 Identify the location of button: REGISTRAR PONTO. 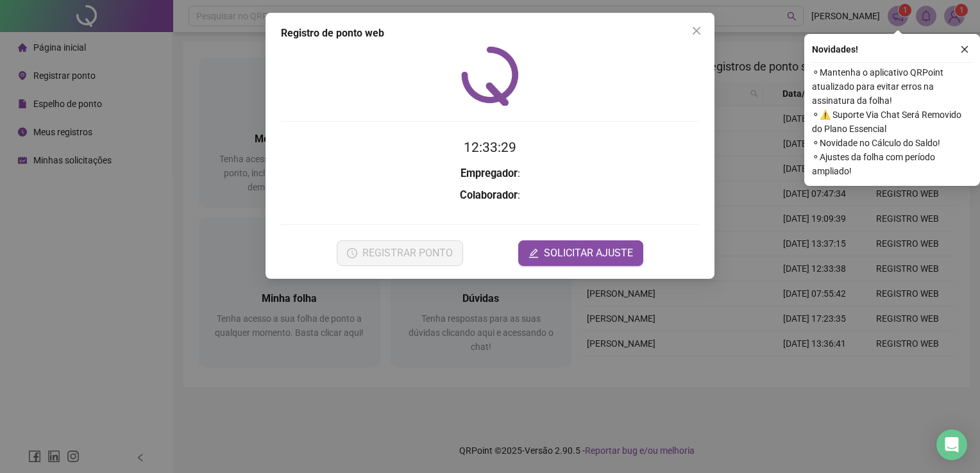
(399, 253).